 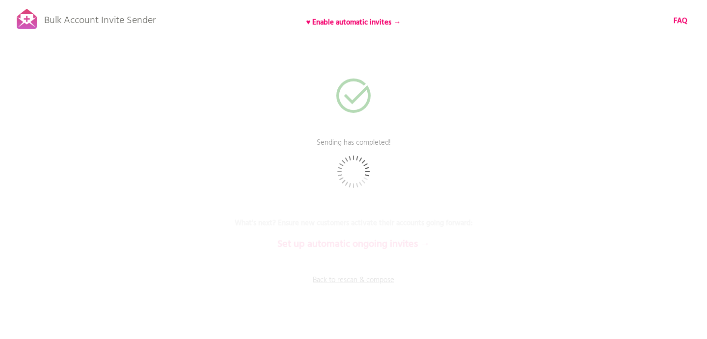 What do you see at coordinates (681, 21) in the screenshot?
I see `a: FAQ` at bounding box center [681, 21].